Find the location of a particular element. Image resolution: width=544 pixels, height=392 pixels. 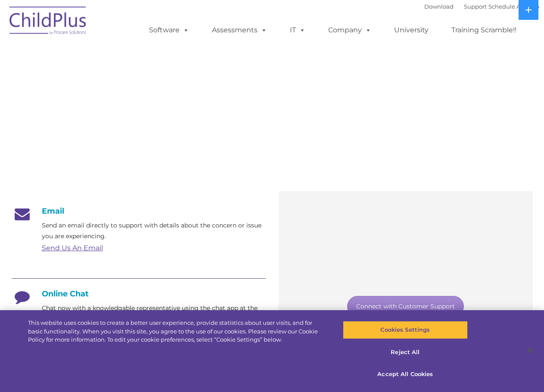

a: Training Scramble!! is located at coordinates (484, 30).